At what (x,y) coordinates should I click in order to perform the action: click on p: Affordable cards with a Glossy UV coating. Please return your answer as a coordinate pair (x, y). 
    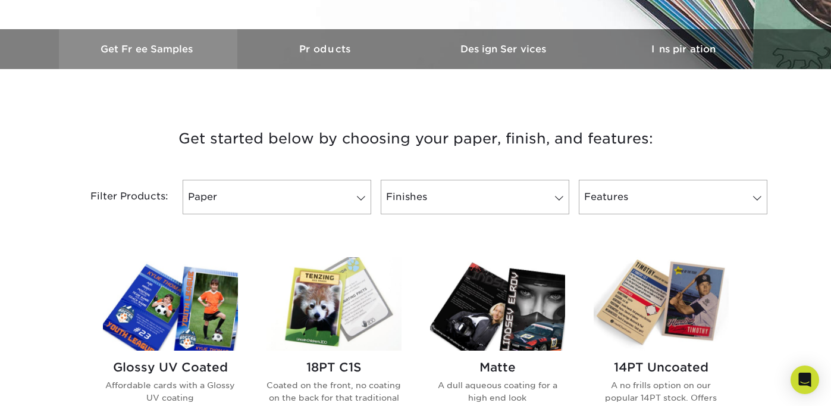
    Looking at the image, I should click on (170, 391).